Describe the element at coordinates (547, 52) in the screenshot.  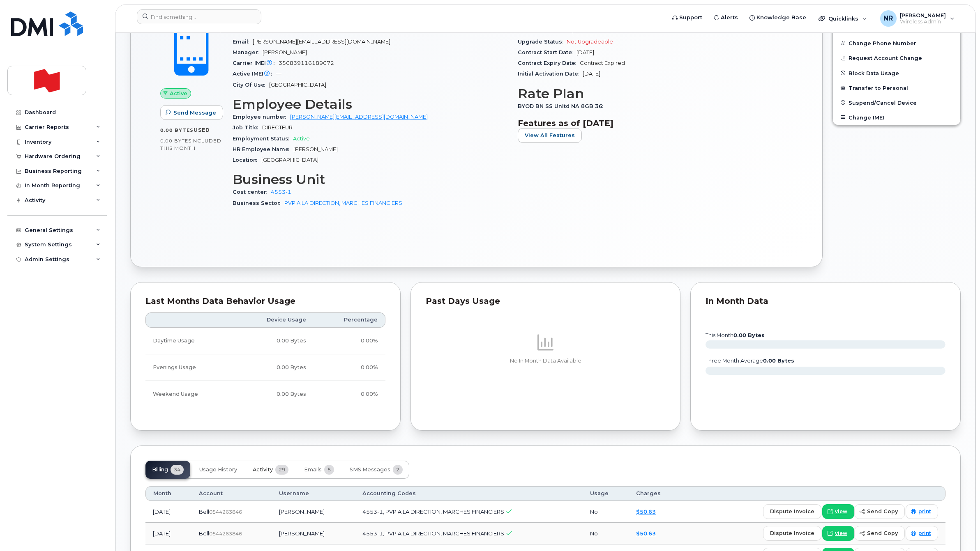
I see `span: Contract Start Date` at that location.